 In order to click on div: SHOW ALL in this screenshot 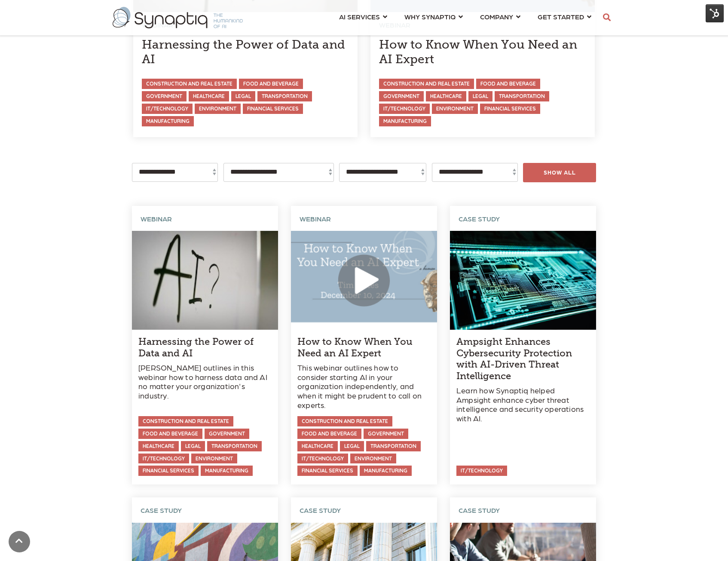, I will do `click(560, 173)`.